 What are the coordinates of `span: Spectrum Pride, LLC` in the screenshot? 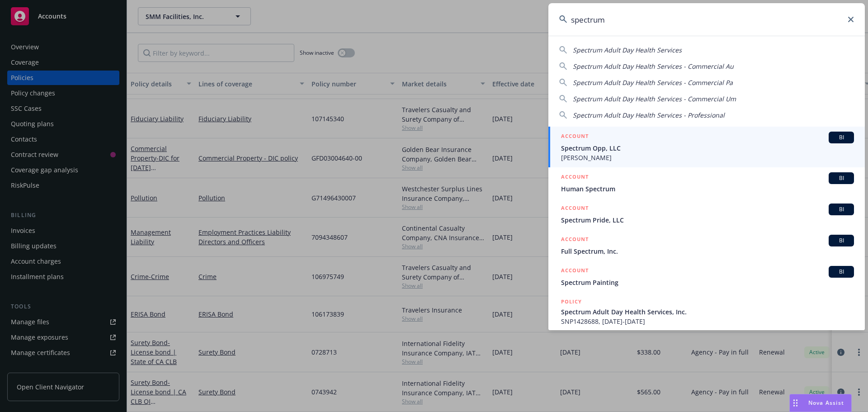 It's located at (707, 220).